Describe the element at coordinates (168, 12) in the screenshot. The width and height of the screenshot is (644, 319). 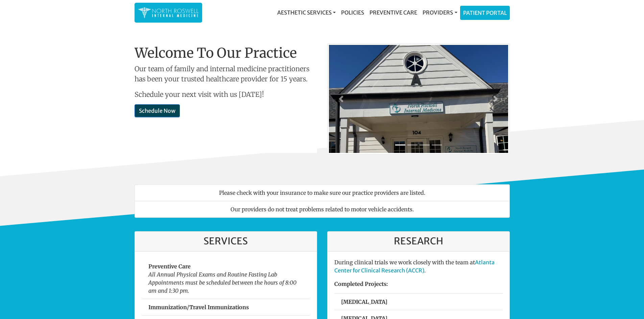
I see `img: North Roswell Internal Medicine` at that location.